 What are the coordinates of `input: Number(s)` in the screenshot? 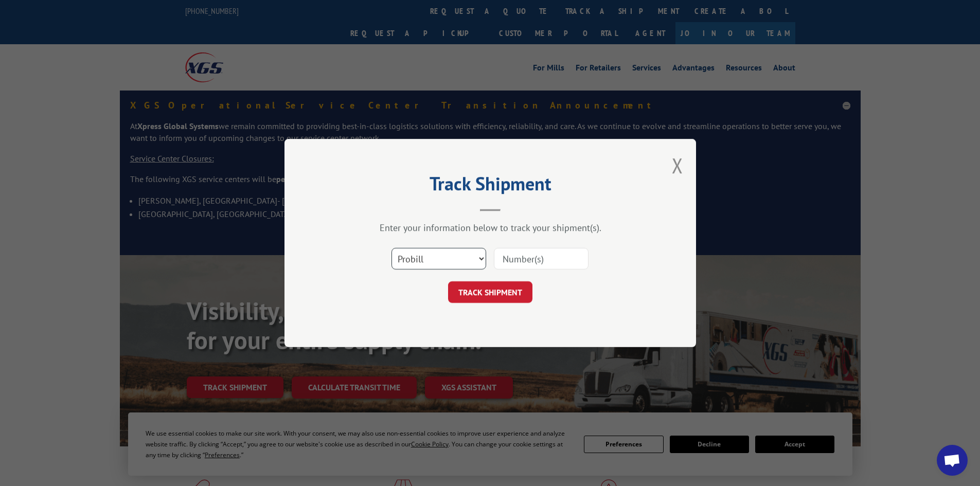 It's located at (541, 258).